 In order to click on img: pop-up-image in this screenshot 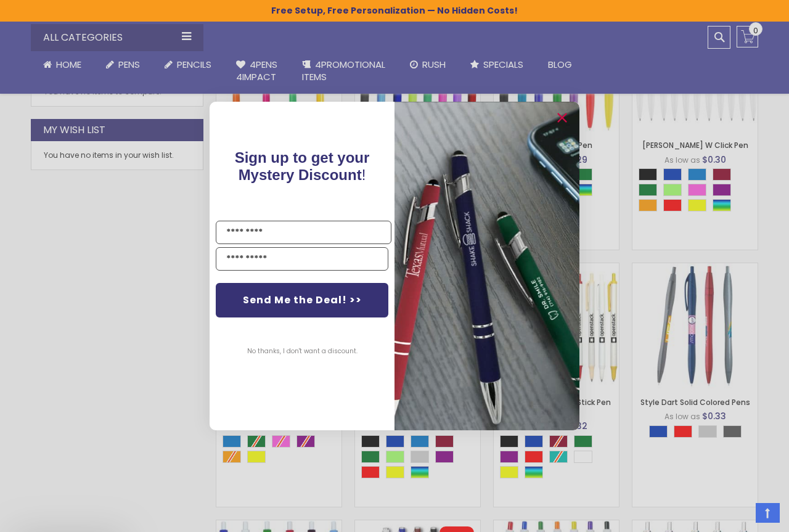, I will do `click(487, 265)`.